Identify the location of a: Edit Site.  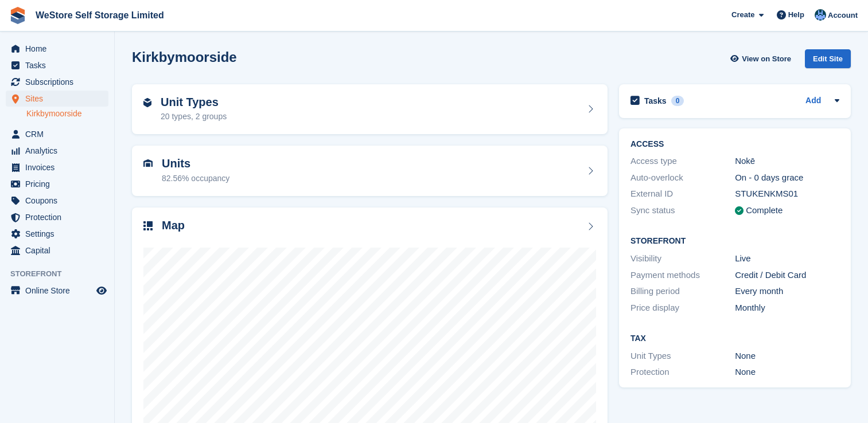
(828, 61).